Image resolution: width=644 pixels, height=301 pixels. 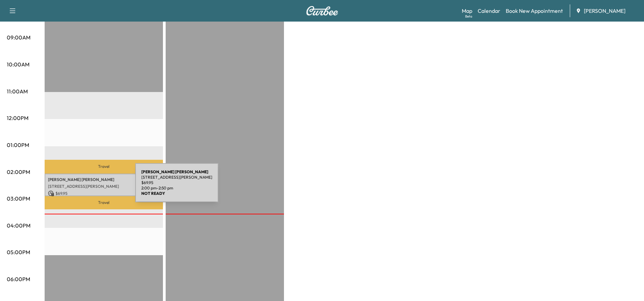 What do you see at coordinates (18, 145) in the screenshot?
I see `p: 01:00PM` at bounding box center [18, 145].